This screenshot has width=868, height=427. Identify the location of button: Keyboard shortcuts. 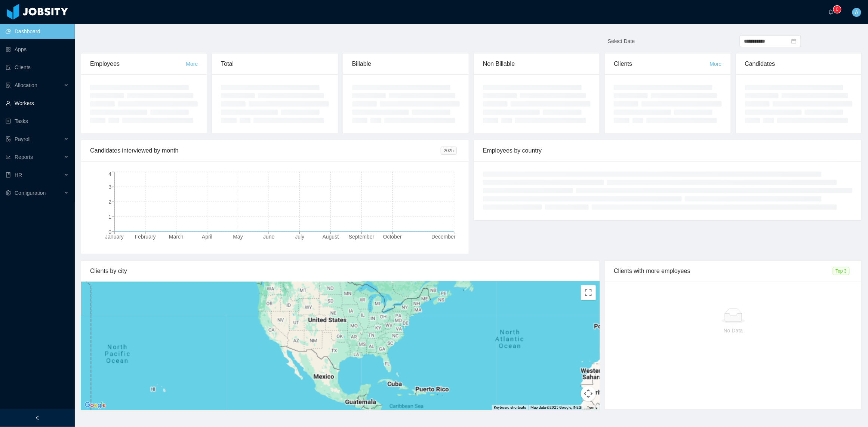
(510, 407).